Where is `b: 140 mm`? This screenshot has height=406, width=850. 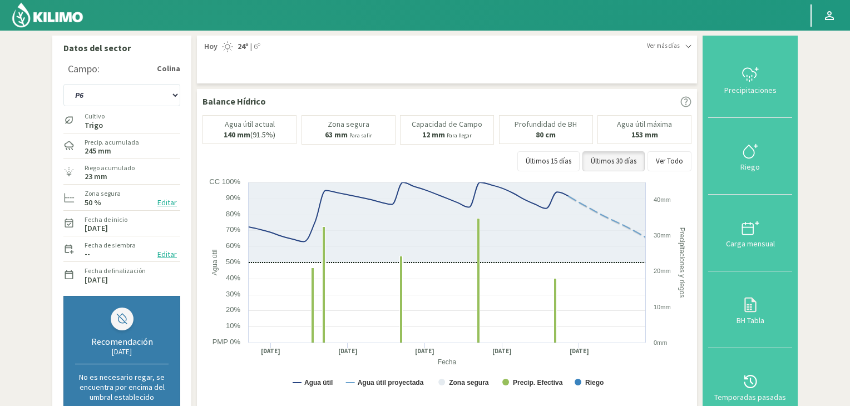
b: 140 mm is located at coordinates (237, 135).